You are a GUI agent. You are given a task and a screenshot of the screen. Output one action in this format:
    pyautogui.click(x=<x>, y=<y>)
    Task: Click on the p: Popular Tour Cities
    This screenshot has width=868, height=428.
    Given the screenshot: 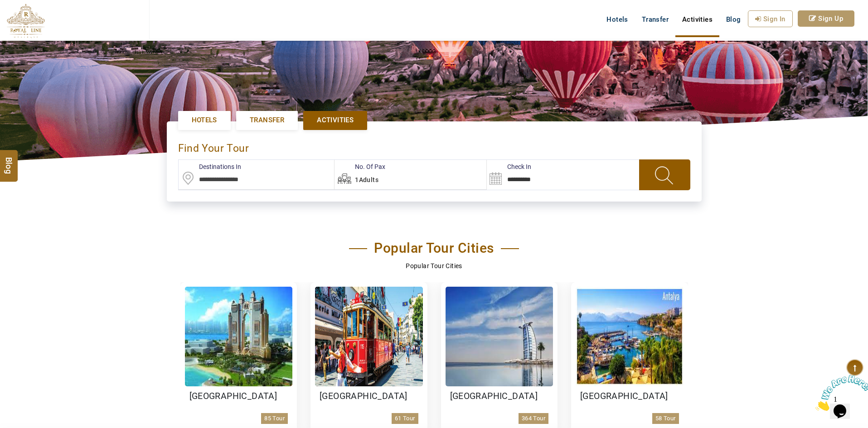 What is the action you would take?
    pyautogui.click(x=434, y=266)
    